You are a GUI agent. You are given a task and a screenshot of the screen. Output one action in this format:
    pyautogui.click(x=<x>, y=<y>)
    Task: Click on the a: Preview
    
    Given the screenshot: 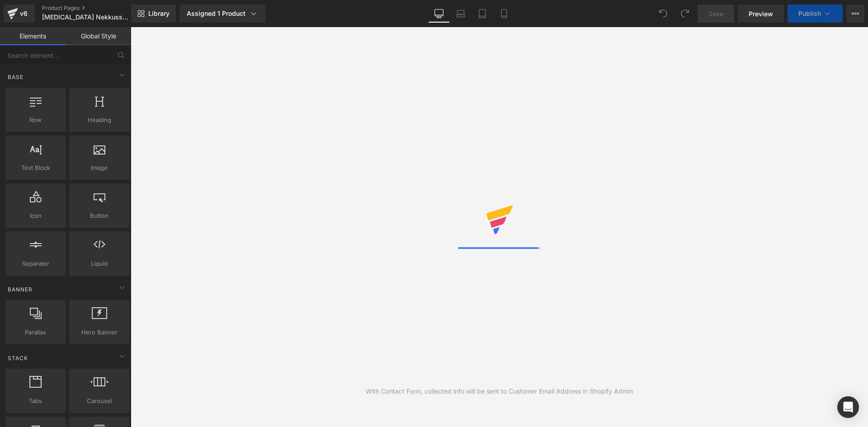 What is the action you would take?
    pyautogui.click(x=761, y=14)
    